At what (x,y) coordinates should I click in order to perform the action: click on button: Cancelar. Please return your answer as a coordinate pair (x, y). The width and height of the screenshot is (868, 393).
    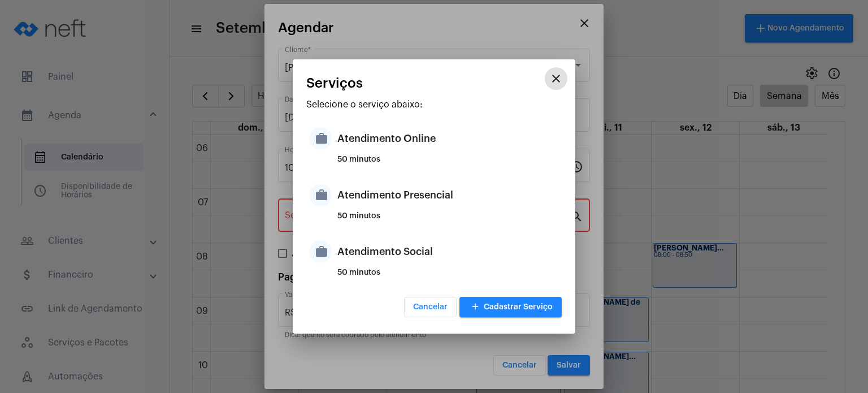
    Looking at the image, I should click on (430, 307).